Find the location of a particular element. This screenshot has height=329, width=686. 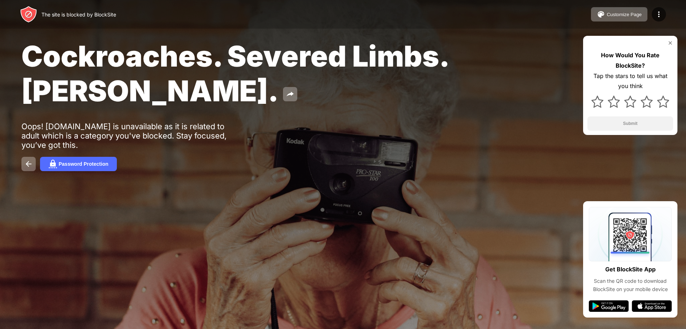

img: password.svg is located at coordinates (53, 164).